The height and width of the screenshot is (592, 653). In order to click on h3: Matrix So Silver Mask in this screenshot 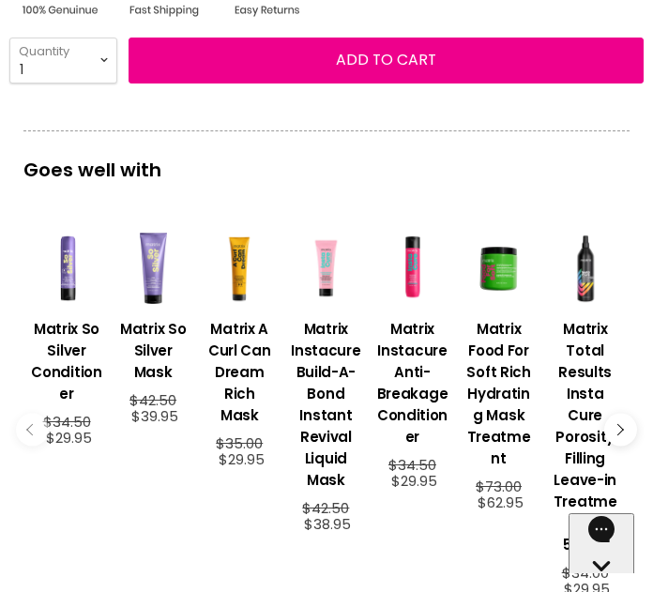, I will do `click(153, 350)`.